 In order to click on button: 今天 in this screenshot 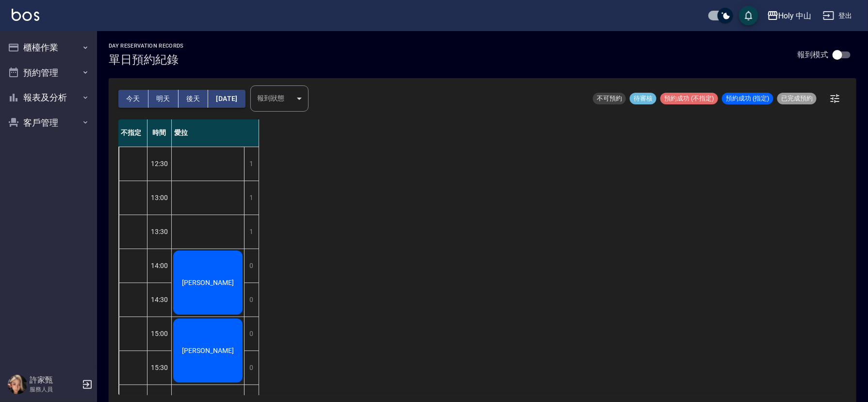, I will do `click(133, 99)`.